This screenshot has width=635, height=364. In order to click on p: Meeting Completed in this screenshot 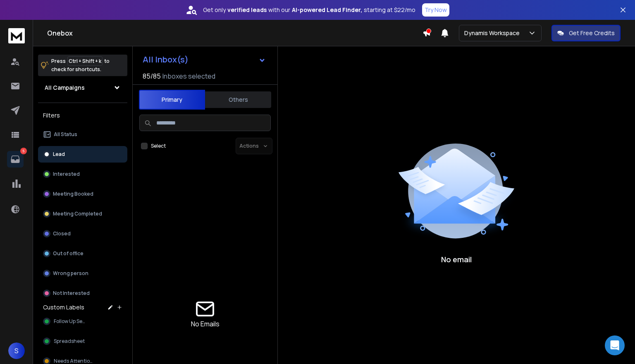, I will do `click(77, 214)`.